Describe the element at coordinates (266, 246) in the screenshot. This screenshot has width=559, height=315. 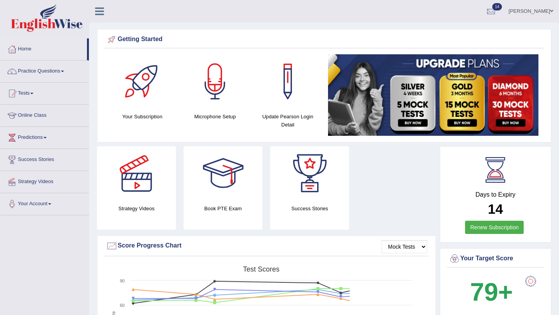
I see `div: Score Progress Chart` at that location.